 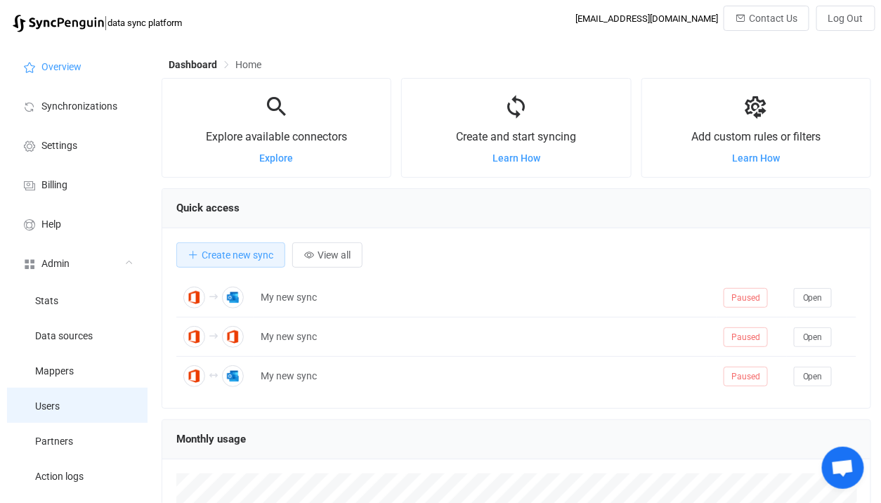 I want to click on span: Explore, so click(x=277, y=158).